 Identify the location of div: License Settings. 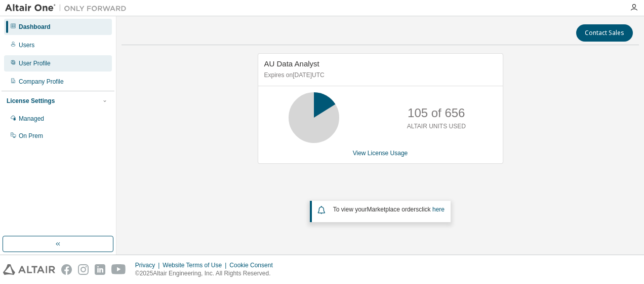
(30, 101).